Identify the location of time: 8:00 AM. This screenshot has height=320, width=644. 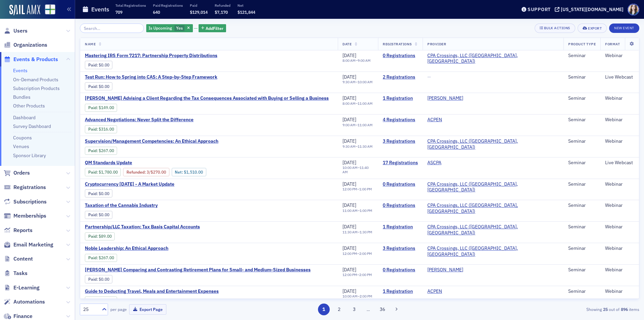
(349, 61).